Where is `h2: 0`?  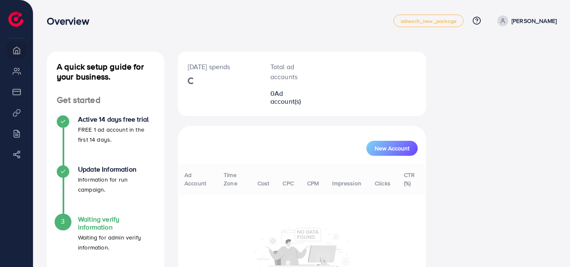 h2: 0 is located at coordinates (291, 98).